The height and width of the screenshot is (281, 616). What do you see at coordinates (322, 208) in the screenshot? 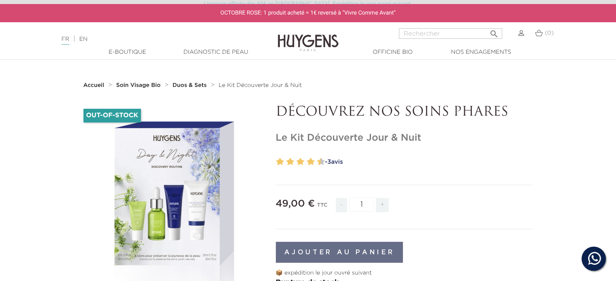
I see `div: TTC` at bounding box center [322, 208].